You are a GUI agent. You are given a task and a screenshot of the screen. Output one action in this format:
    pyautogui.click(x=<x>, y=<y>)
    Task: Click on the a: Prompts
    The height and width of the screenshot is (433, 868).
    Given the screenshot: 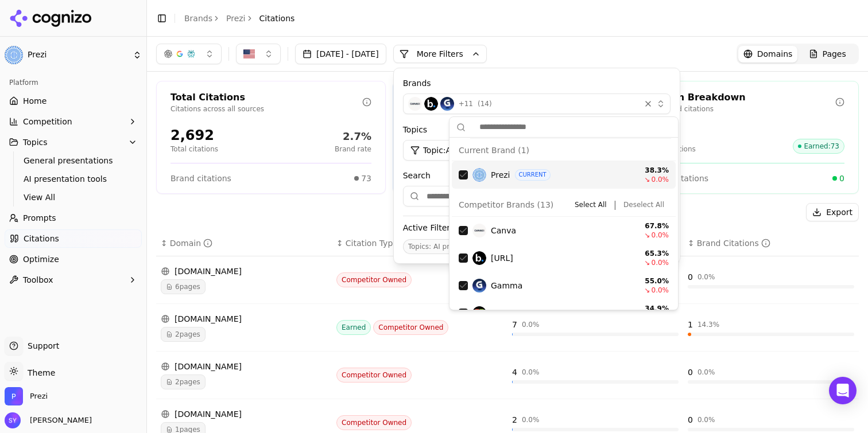 What is the action you would take?
    pyautogui.click(x=73, y=218)
    